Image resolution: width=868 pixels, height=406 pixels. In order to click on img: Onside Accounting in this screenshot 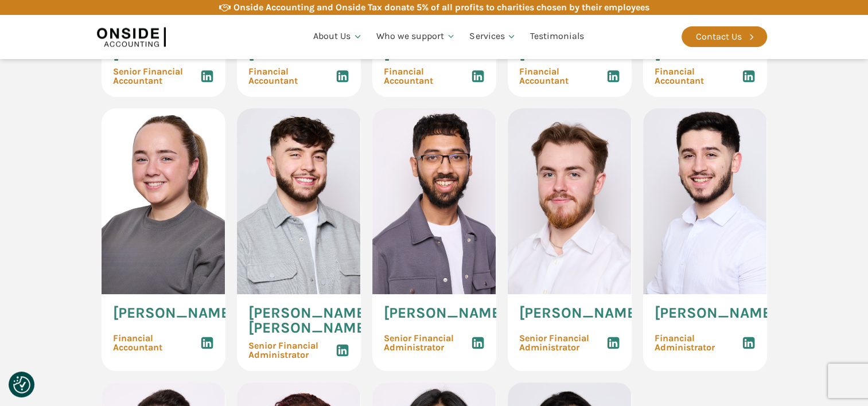, I will do `click(131, 37)`.